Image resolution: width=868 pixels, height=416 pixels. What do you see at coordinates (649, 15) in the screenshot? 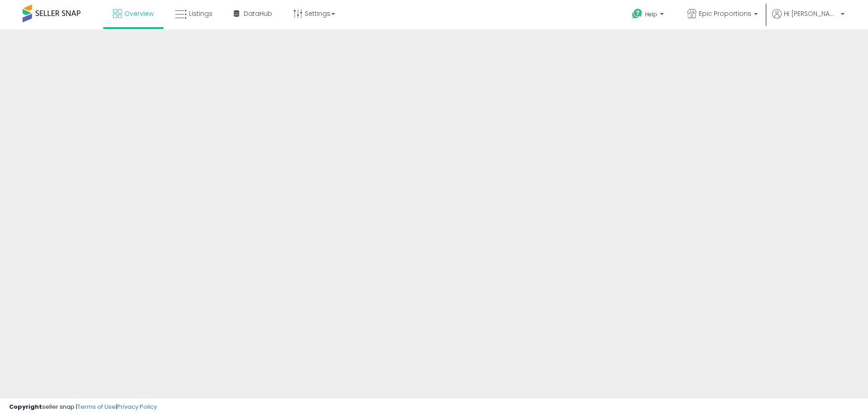
I see `a: Help` at bounding box center [649, 15].